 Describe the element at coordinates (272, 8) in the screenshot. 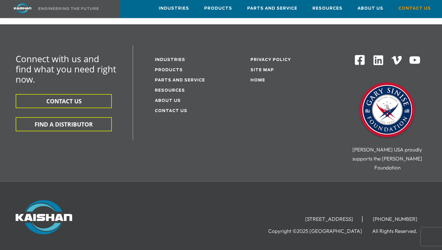

I see `span: Parts and Service` at that location.